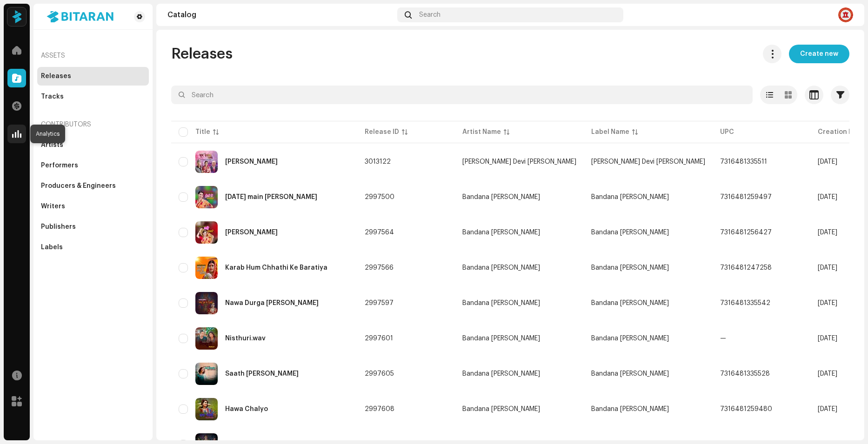 This screenshot has height=444, width=868. What do you see at coordinates (828, 162) in the screenshot?
I see `span: Sep 22, 2025` at bounding box center [828, 162].